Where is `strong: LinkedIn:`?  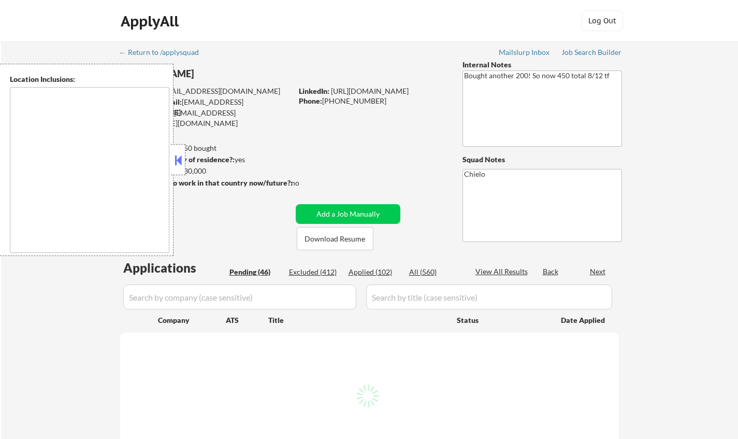 strong: LinkedIn: is located at coordinates (314, 91).